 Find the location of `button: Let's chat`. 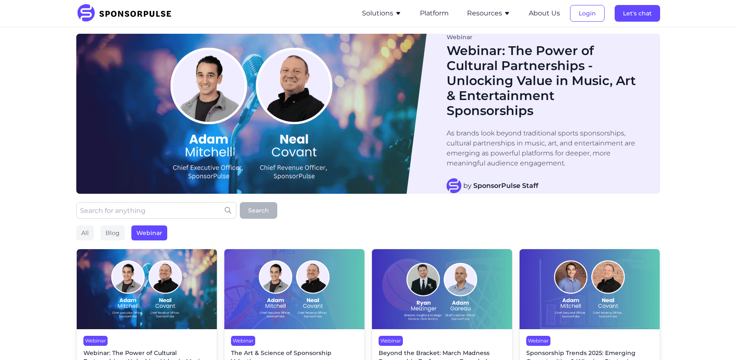

button: Let's chat is located at coordinates (637, 13).